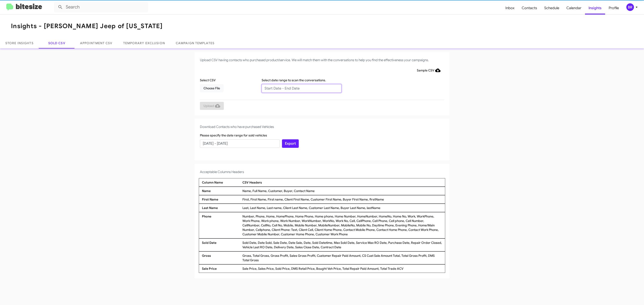 Image resolution: width=644 pixels, height=305 pixels. I want to click on h4: Acceptable Columns Headers, so click(322, 172).